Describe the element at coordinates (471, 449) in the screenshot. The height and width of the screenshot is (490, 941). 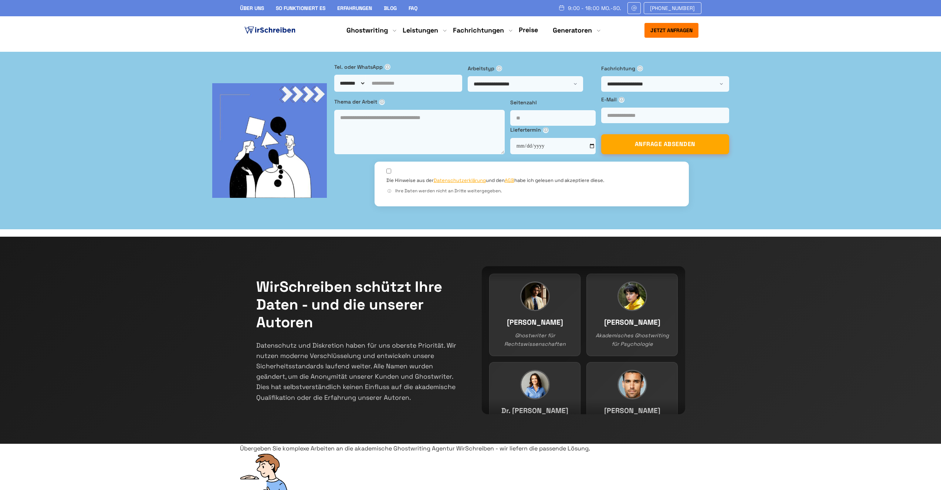
I see `div: Übergeben Sie komplexe Arbeiten an die akademische Ghostwriting Agentur WirSchreiben - wir liefer...` at that location.